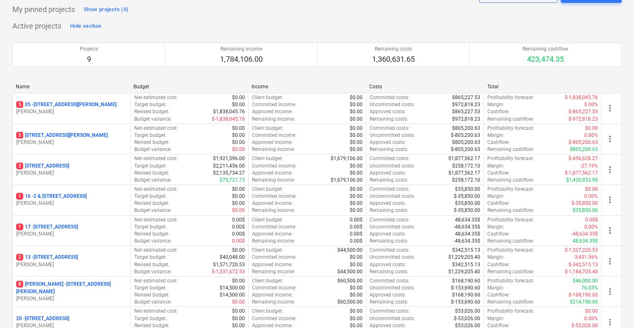  What do you see at coordinates (229, 173) in the screenshot?
I see `p: $2,135,734.27` at bounding box center [229, 173].